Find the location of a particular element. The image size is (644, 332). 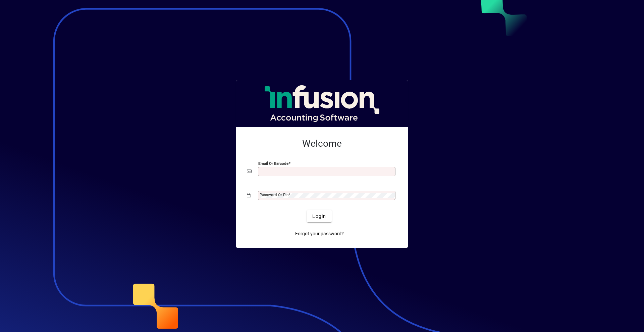

span: Login is located at coordinates (319, 216).